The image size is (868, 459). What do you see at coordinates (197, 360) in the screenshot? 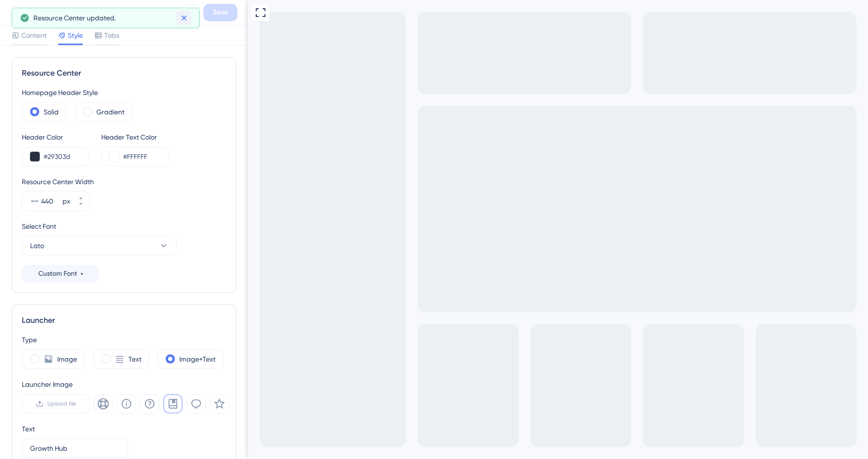
I see `label: Image+Text` at bounding box center [197, 360].